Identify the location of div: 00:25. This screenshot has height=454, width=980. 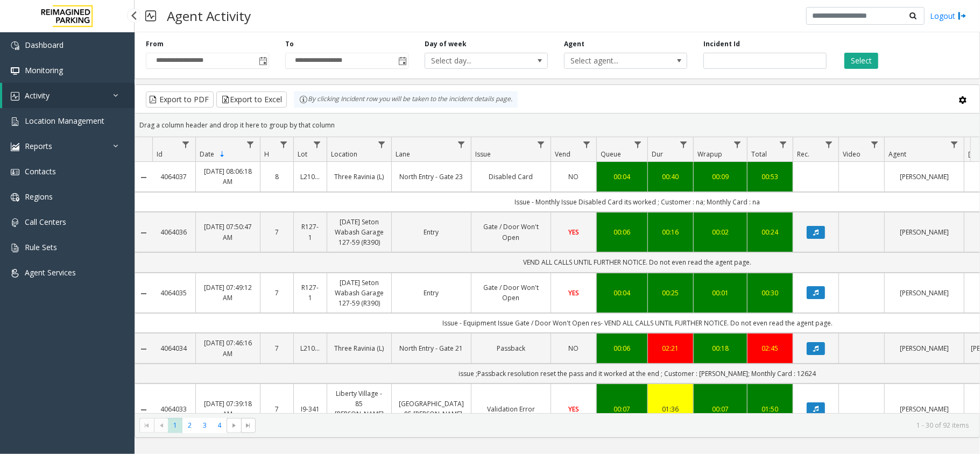
(671, 293).